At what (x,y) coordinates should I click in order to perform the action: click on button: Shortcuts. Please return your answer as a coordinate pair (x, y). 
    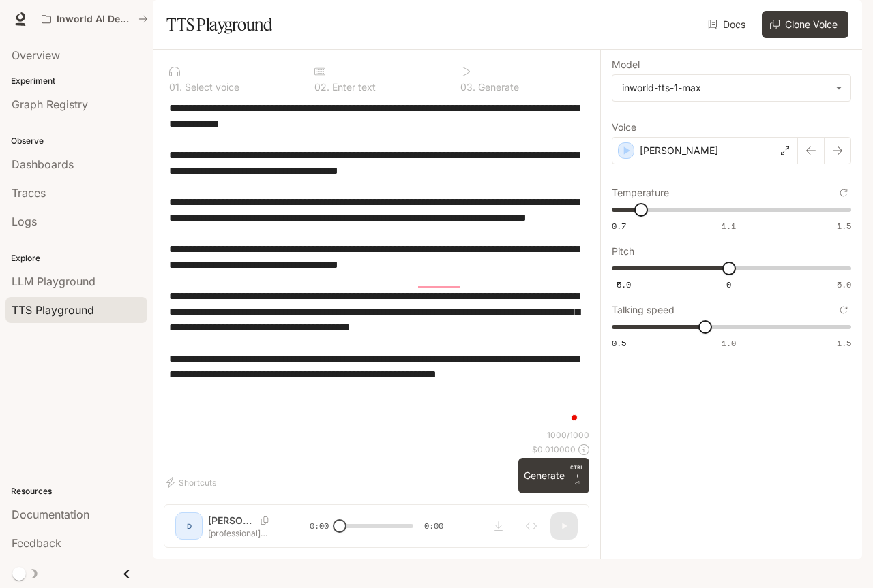
    Looking at the image, I should click on (192, 483).